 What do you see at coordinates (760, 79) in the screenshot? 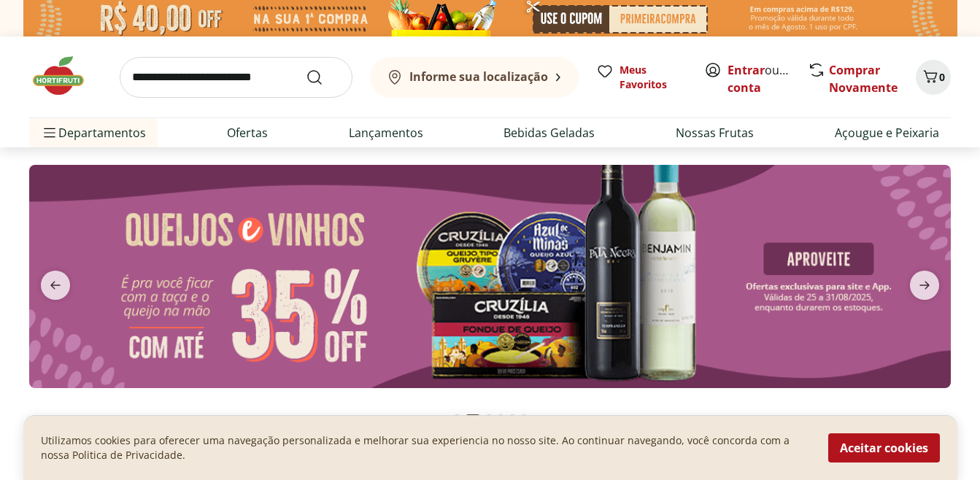
I see `span: ou` at bounding box center [760, 79].